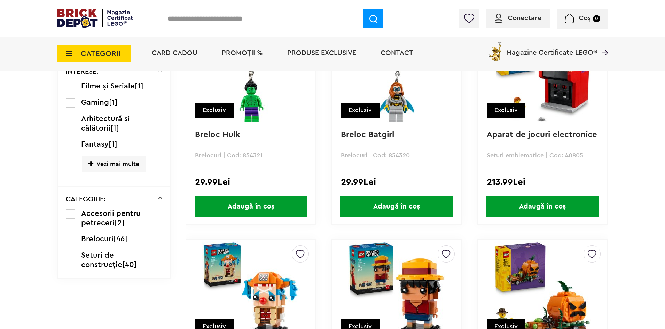 The width and height of the screenshot is (665, 329). Describe the element at coordinates (95, 144) in the screenshot. I see `span: Fantasy` at that location.